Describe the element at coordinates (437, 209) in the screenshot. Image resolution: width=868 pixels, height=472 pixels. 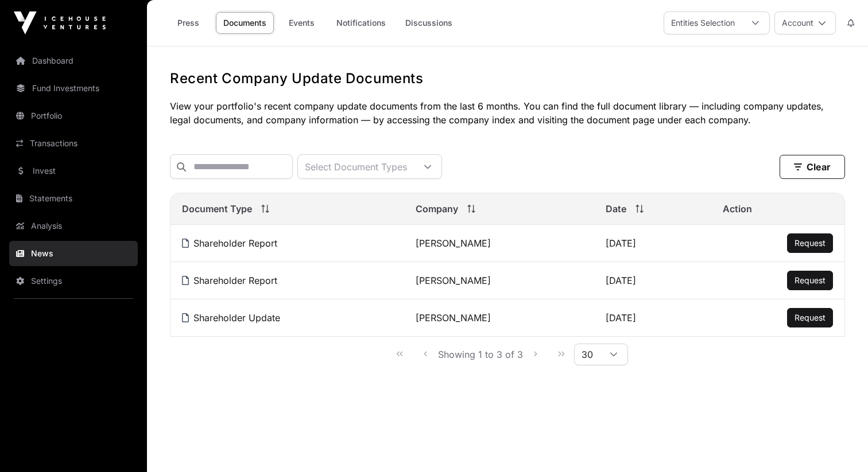
I see `span: Company` at that location.